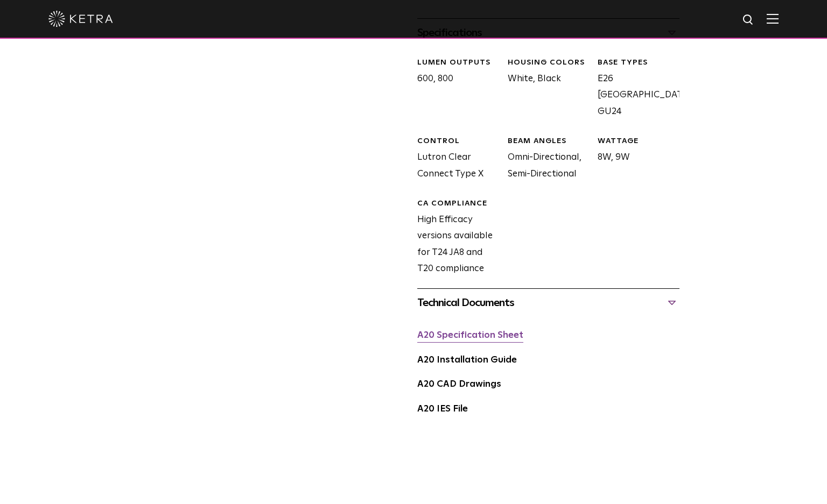 The width and height of the screenshot is (827, 504). I want to click on a: A20 Installation Guide, so click(467, 360).